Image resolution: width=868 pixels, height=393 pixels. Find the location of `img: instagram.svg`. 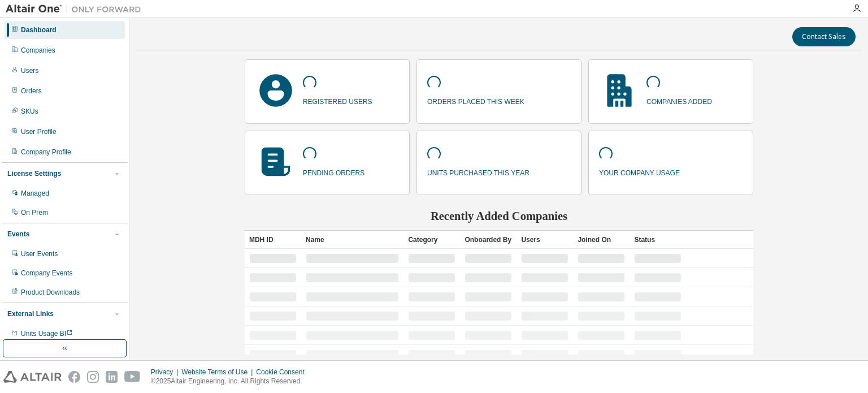

img: instagram.svg is located at coordinates (93, 377).